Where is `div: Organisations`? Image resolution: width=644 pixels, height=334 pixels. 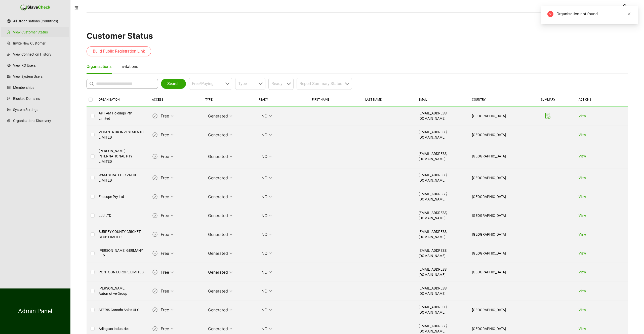
div: Organisations is located at coordinates (99, 66).